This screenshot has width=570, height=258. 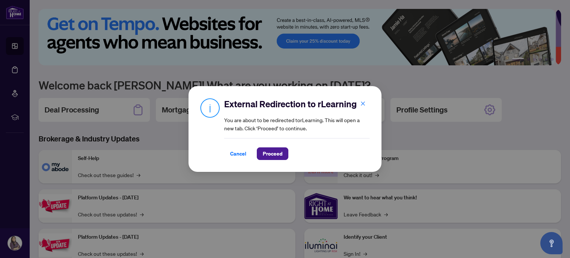 I want to click on div: You are about to be redirected to rLearning . This will open a new tab. Click ‘Proceed’ to continue., so click(x=297, y=129).